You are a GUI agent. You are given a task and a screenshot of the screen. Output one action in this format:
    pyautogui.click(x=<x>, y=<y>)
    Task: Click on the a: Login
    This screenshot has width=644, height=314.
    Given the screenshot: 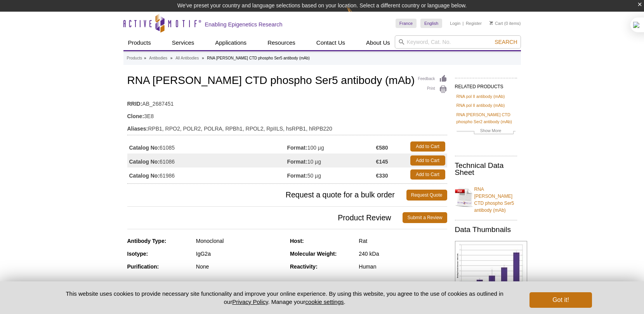 What is the action you would take?
    pyautogui.click(x=455, y=23)
    